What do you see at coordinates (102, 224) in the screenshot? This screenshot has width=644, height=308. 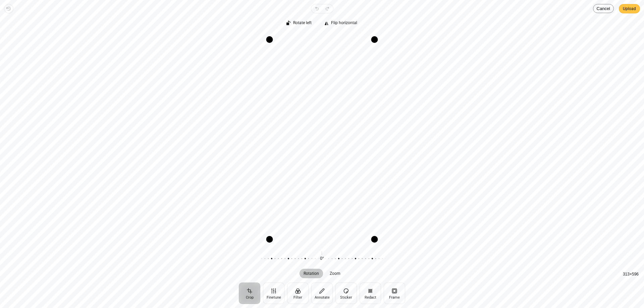 I see `span: סגור עגלה` at bounding box center [102, 224].